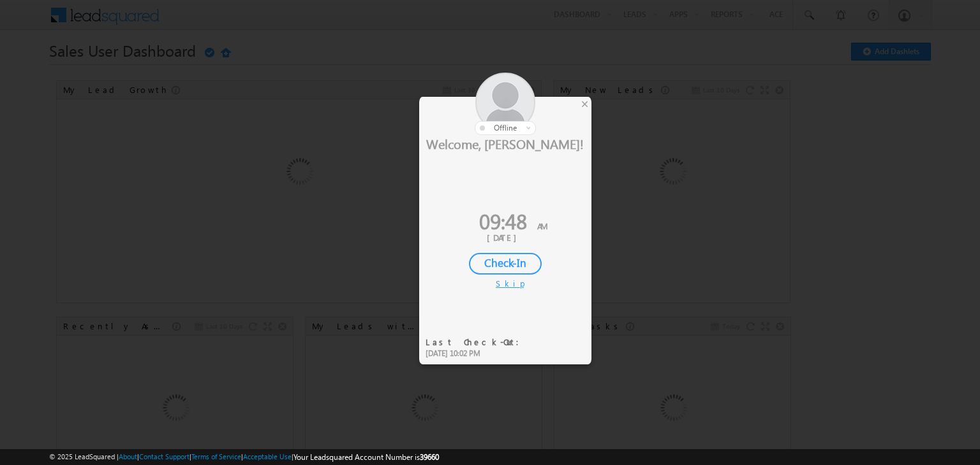  I want to click on div: Check-In, so click(505, 264).